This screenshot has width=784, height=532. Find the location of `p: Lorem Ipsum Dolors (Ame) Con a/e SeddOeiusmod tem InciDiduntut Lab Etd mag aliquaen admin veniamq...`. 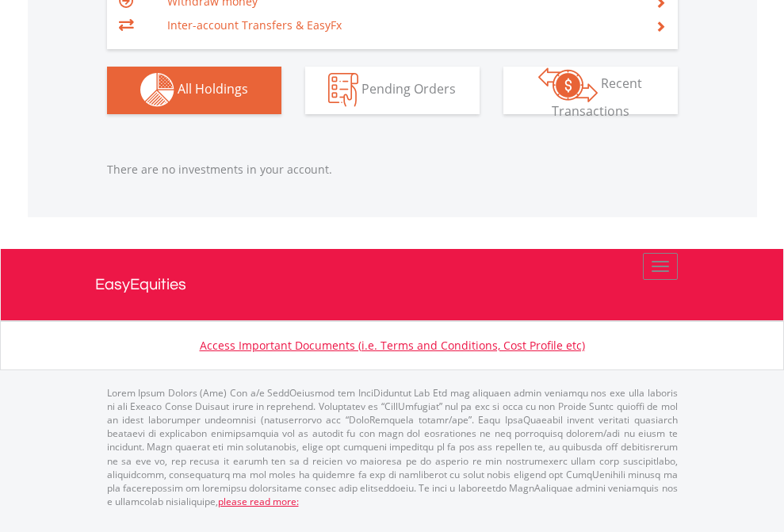

p: Lorem Ipsum Dolors (Ame) Con a/e SeddOeiusmod tem InciDiduntut Lab Etd mag aliquaen admin veniamq... is located at coordinates (393, 447).